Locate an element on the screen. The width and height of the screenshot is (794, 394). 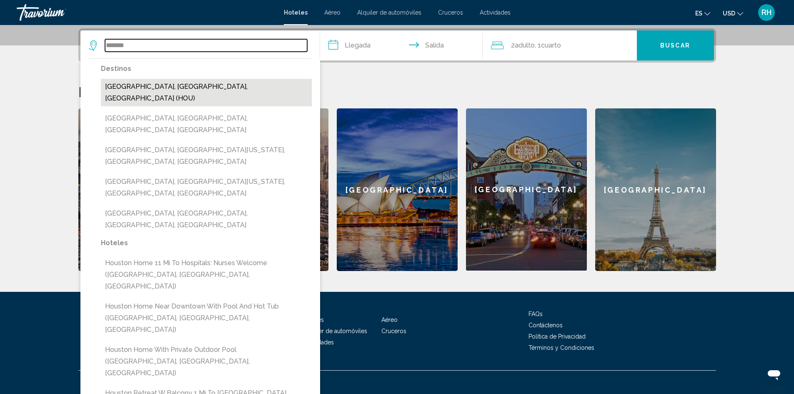
span: Cuarto is located at coordinates (551, 45).